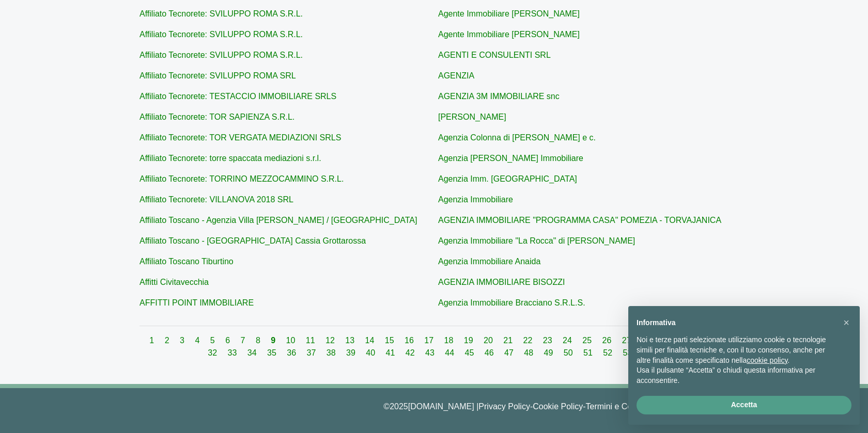 Image resolution: width=868 pixels, height=433 pixels. I want to click on a: 10, so click(292, 341).